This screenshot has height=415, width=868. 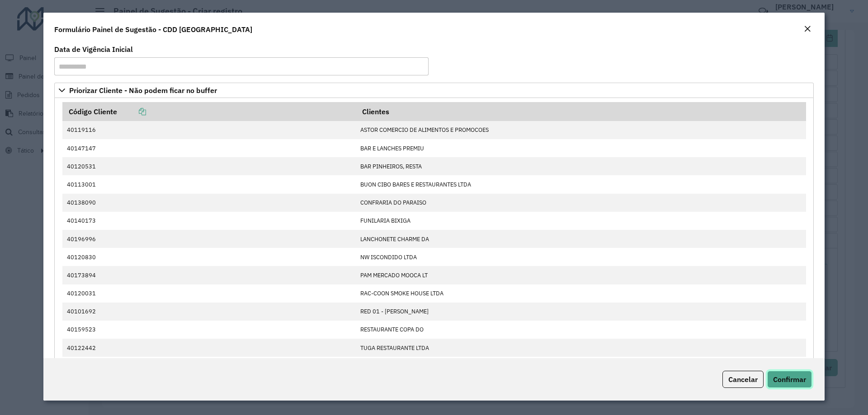 I want to click on td: 40122442, so click(x=209, y=348).